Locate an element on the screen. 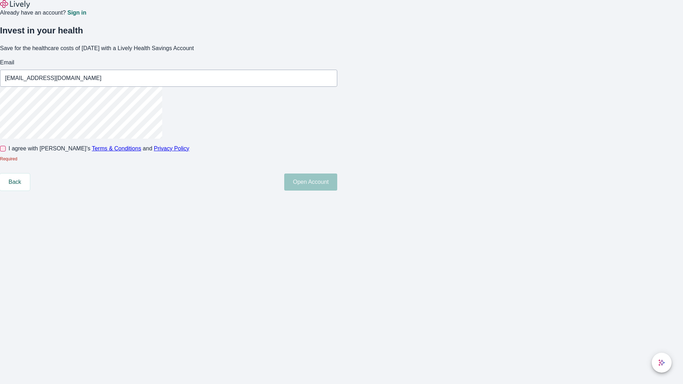 The height and width of the screenshot is (384, 683). svg: Lively AI Assistant is located at coordinates (662, 363).